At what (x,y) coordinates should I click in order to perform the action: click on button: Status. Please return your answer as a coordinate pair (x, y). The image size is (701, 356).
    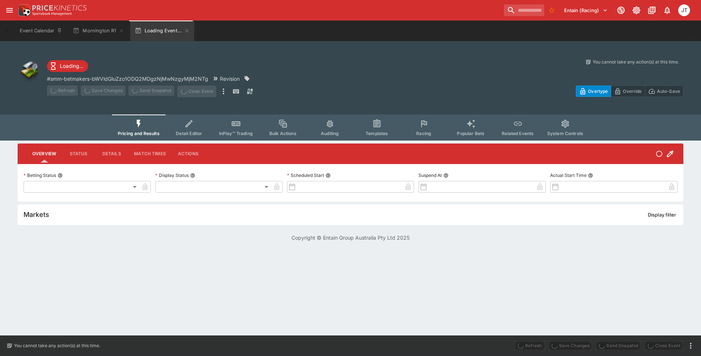
    Looking at the image, I should click on (79, 154).